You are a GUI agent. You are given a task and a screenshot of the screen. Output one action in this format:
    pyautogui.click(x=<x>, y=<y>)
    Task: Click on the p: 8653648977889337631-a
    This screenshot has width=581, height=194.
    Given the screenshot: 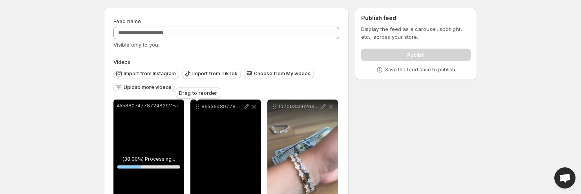 What is the action you would take?
    pyautogui.click(x=222, y=107)
    